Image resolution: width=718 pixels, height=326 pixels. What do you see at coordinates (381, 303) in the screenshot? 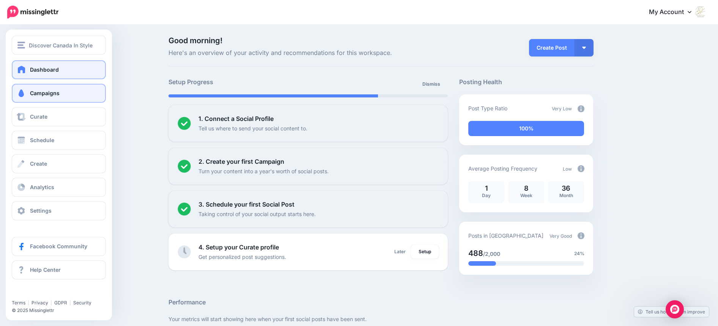
I see `h5: Performance` at bounding box center [381, 303].